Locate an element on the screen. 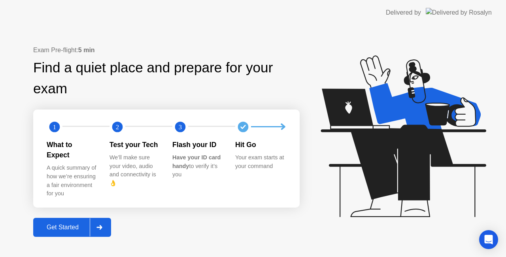  div: Flash your ID is located at coordinates (197, 145).